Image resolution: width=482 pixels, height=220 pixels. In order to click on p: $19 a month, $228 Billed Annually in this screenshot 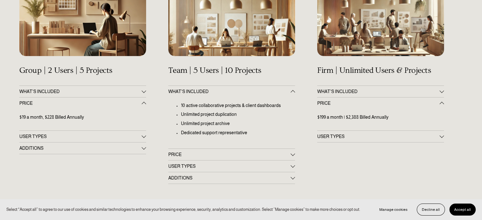, I will do `click(83, 118)`.